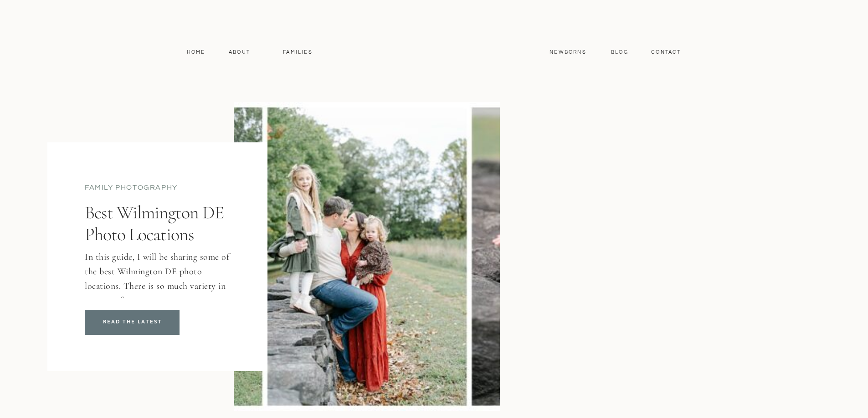  What do you see at coordinates (568, 53) in the screenshot?
I see `nav: Newborns` at bounding box center [568, 53].